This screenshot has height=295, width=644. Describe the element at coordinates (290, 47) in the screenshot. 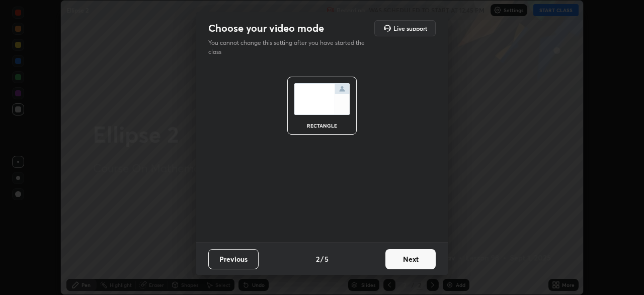

I see `p: You cannot change this setting after you have started the class` at that location.